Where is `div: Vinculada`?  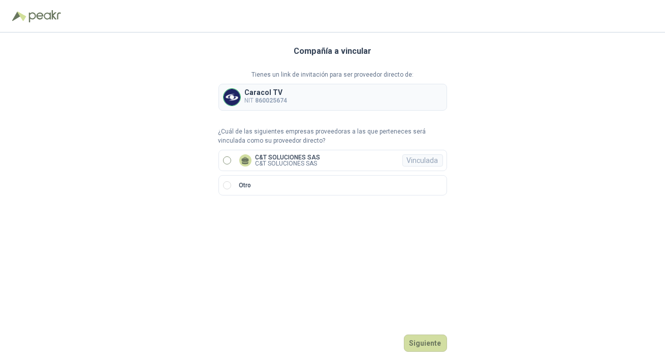 div: Vinculada is located at coordinates (422, 160).